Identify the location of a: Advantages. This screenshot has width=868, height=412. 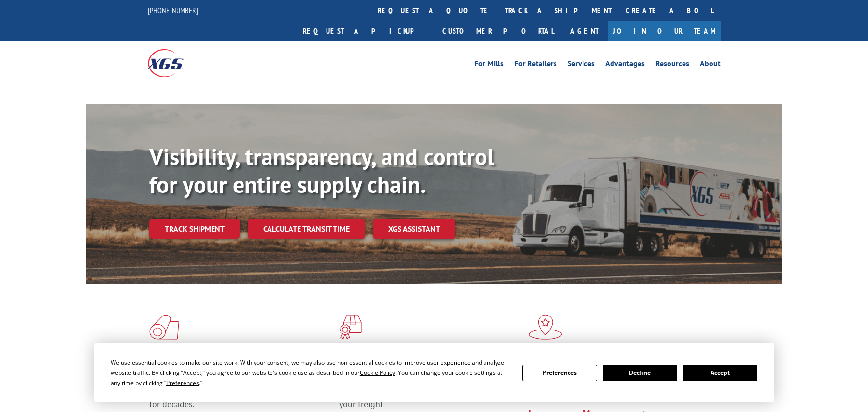
(625, 65).